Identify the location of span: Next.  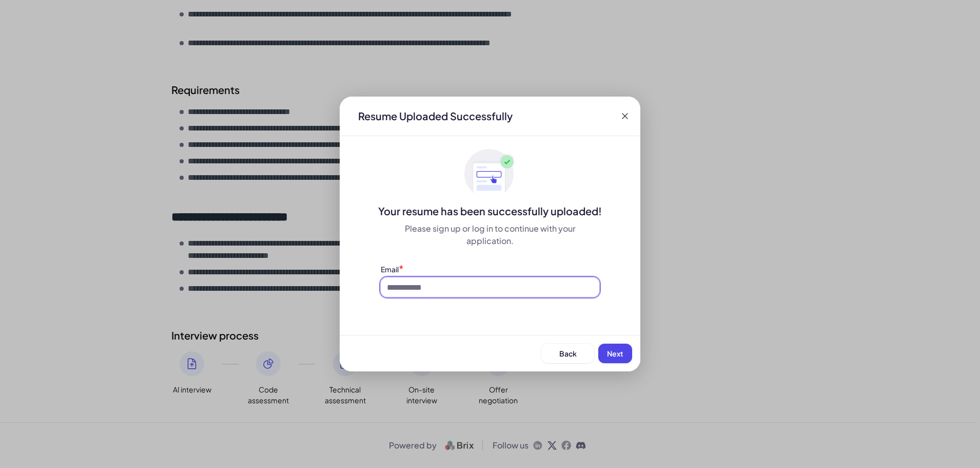
(615, 353).